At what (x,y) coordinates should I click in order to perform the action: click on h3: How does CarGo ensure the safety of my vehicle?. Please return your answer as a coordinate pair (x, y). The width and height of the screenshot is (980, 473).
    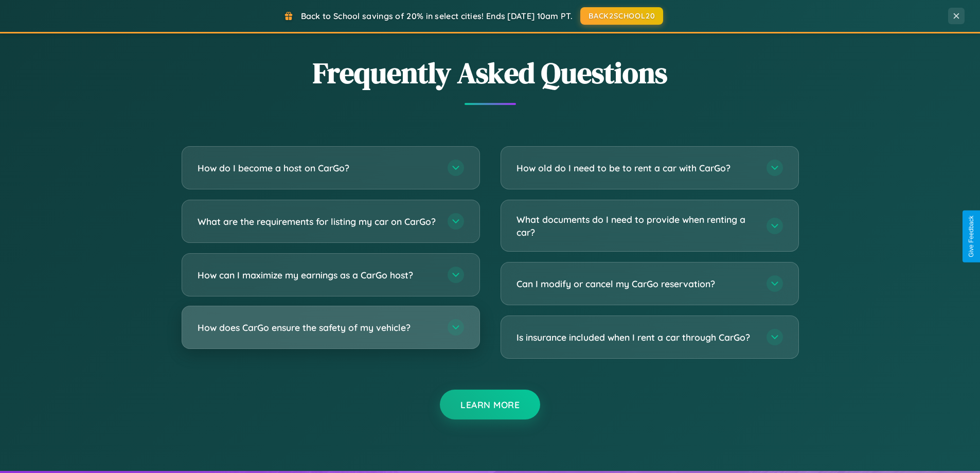
    Looking at the image, I should click on (317, 328).